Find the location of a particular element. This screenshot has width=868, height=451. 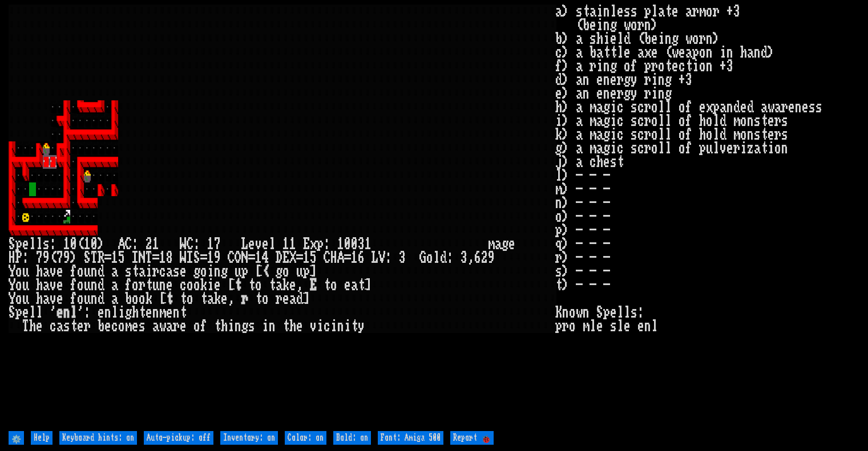

div: I is located at coordinates (190, 258).